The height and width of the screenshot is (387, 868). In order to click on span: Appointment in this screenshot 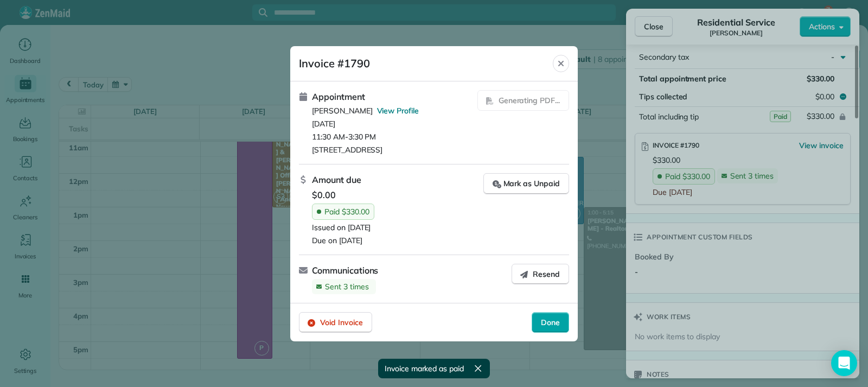, I will do `click(339, 97)`.